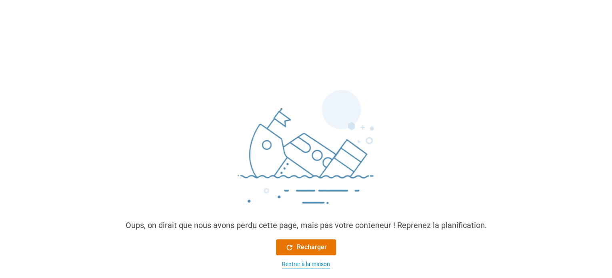  I want to click on img: sinking_ship.png, so click(306, 153).